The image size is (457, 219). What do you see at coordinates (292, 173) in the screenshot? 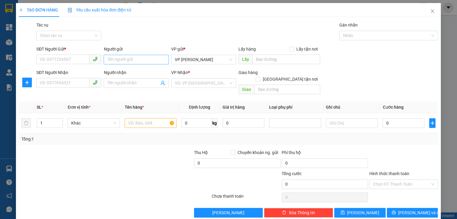
I see `span: Tổng cước` at bounding box center [292, 173].